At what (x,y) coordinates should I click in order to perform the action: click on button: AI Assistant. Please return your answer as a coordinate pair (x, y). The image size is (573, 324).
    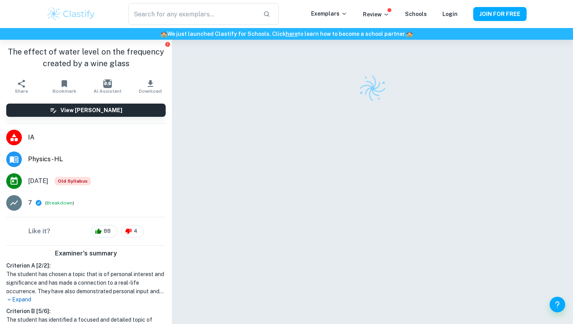
    Looking at the image, I should click on (108, 87).